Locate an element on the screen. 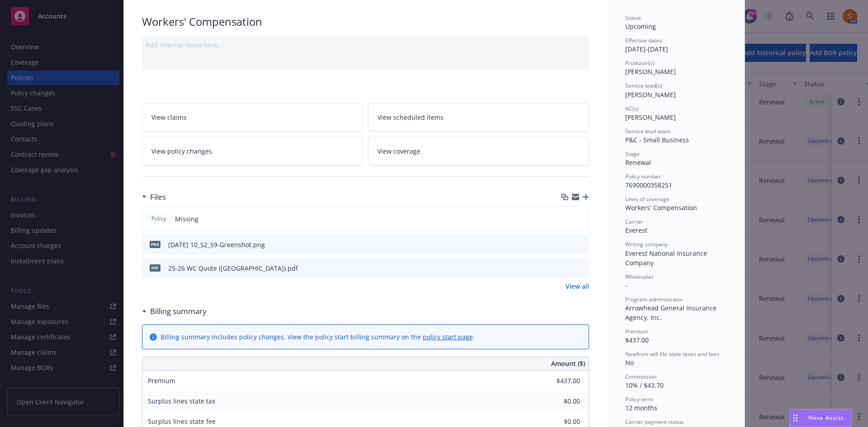 The image size is (868, 427). span: Service lead team is located at coordinates (648, 131).